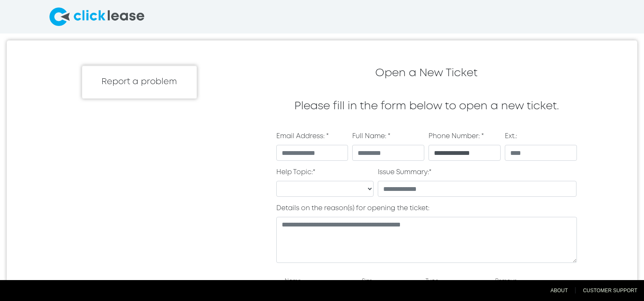 The height and width of the screenshot is (301, 644). What do you see at coordinates (559, 291) in the screenshot?
I see `a: About` at bounding box center [559, 291].